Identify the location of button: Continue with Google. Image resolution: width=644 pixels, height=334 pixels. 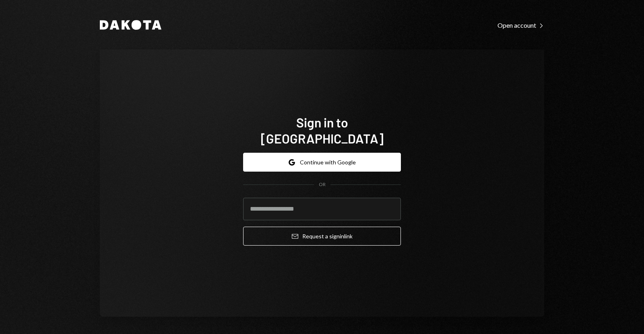
(322, 162).